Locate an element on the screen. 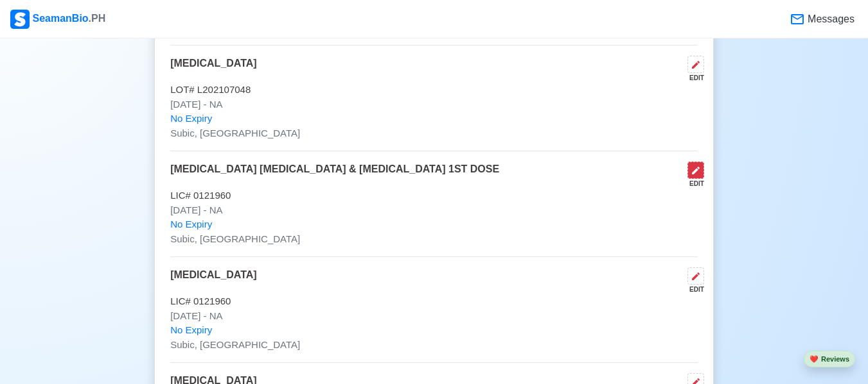 This screenshot has width=868, height=384. button: heartReviews is located at coordinates (829, 360).